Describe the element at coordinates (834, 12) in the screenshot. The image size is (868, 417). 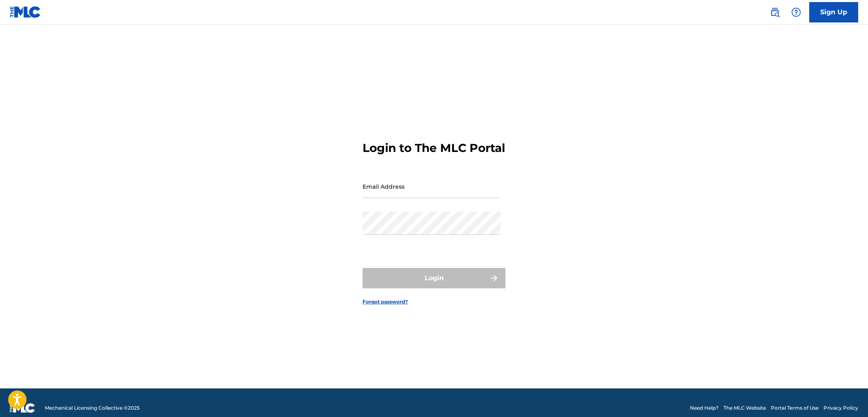
I see `a: Sign Up` at that location.